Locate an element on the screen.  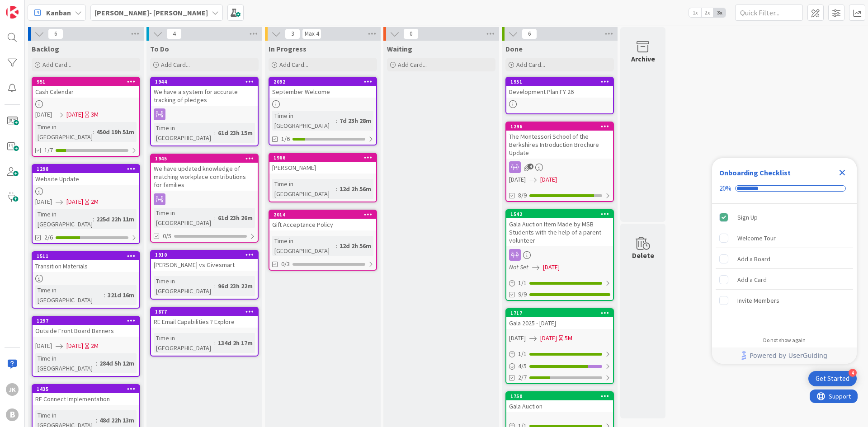
a: Powered by UserGuiding is located at coordinates (784, 356).